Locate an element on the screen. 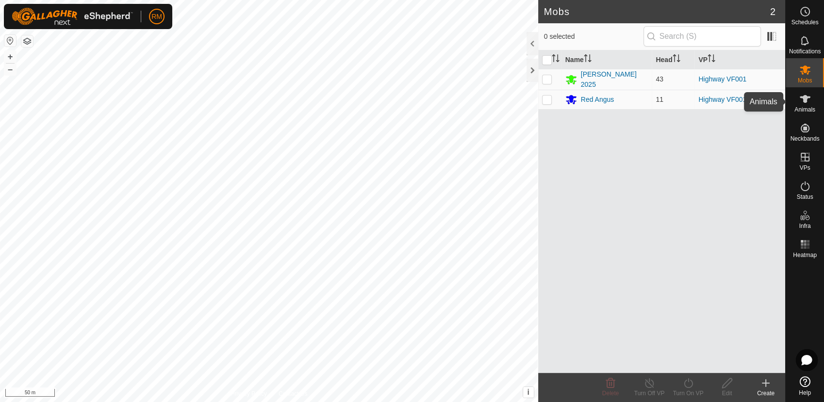  img: Gallagher Logo is located at coordinates (72, 16).